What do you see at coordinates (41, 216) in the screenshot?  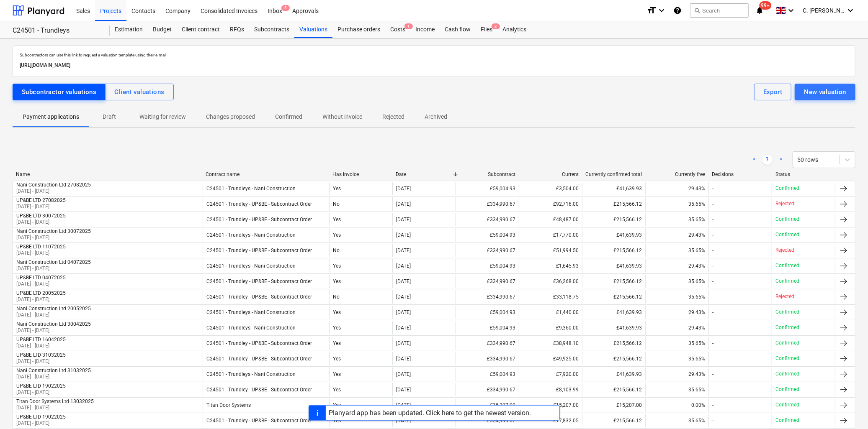 I see `div: UP&BE LTD 30072025` at bounding box center [41, 216].